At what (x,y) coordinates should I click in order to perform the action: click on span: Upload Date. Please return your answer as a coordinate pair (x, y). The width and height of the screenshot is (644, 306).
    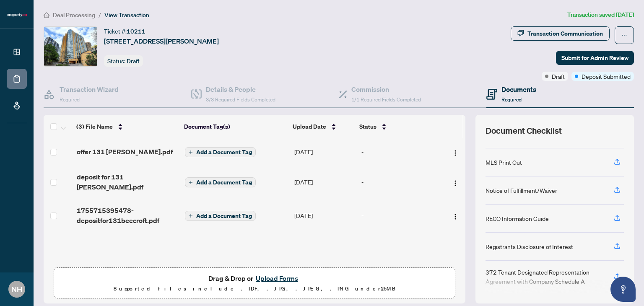
    Looking at the image, I should click on (309, 126).